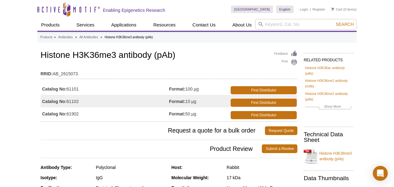  I want to click on a: All Antibodies, so click(89, 37).